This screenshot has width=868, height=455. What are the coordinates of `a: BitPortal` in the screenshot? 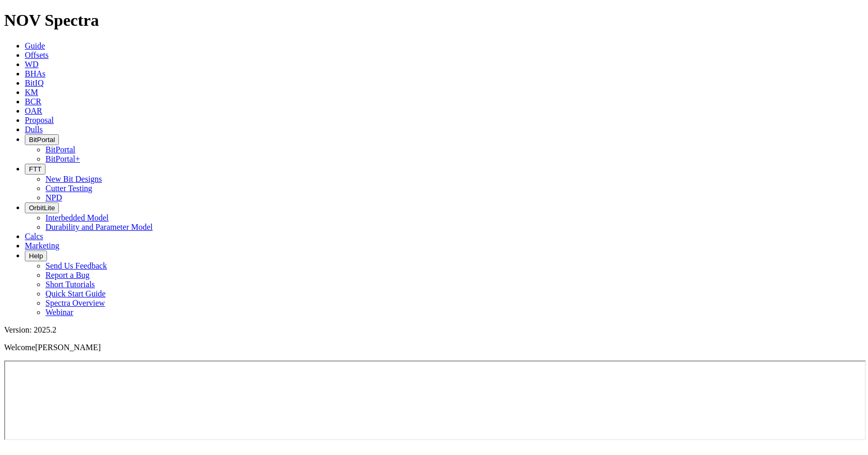 It's located at (61, 149).